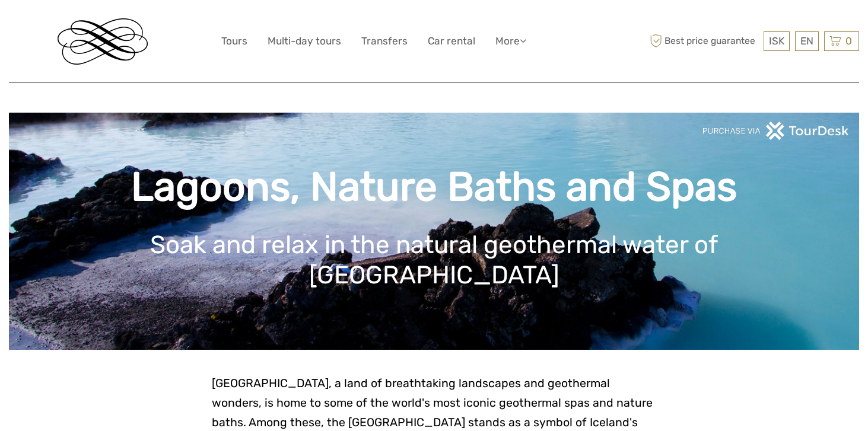  What do you see at coordinates (385, 41) in the screenshot?
I see `a: Transfers` at bounding box center [385, 41].